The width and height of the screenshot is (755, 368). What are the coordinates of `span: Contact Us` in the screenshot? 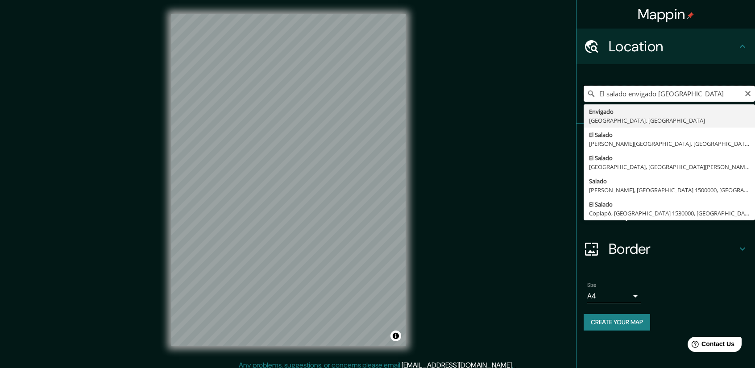 It's located at (42, 11).